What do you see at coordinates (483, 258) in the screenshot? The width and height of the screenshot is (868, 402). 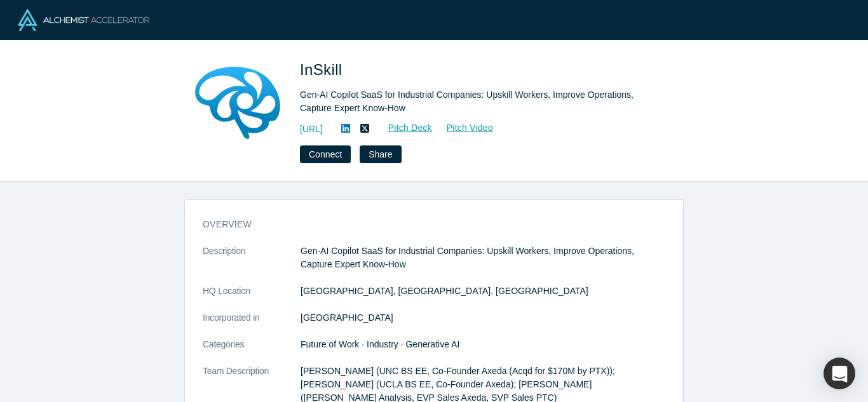 I see `p: Gen-AI Copilot SaaS for Industrial Companies: Upskill Workers, Improve Operations, Capture Expert...` at bounding box center [483, 258].